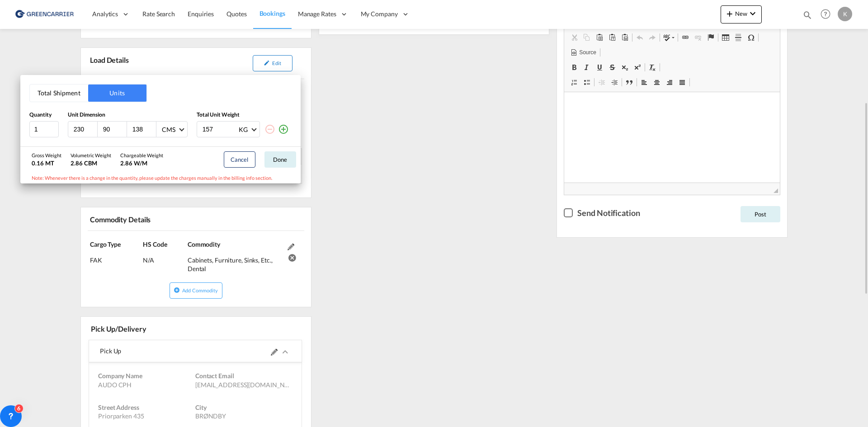  I want to click on input: L, so click(85, 129).